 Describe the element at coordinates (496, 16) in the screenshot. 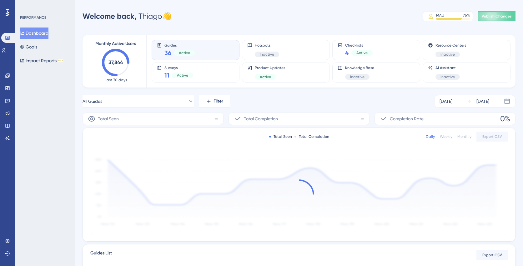

I see `span: Publish Changes` at that location.